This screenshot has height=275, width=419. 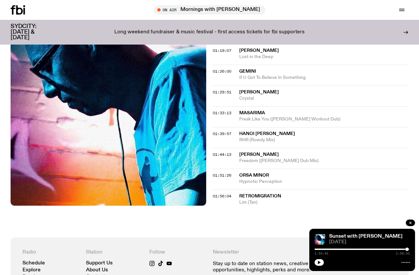 I want to click on button: 01:33:13, so click(x=222, y=113).